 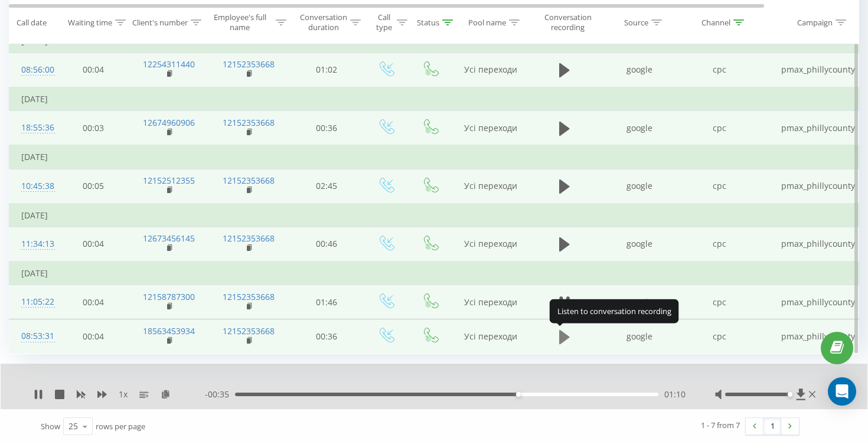 What do you see at coordinates (169, 331) in the screenshot?
I see `a: 18563453934` at bounding box center [169, 331].